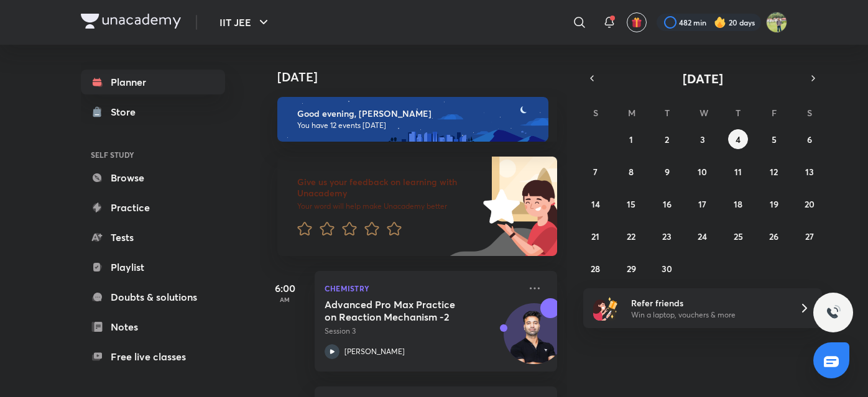 Image resolution: width=868 pixels, height=397 pixels. I want to click on abbr: September 21, 2025, so click(595, 236).